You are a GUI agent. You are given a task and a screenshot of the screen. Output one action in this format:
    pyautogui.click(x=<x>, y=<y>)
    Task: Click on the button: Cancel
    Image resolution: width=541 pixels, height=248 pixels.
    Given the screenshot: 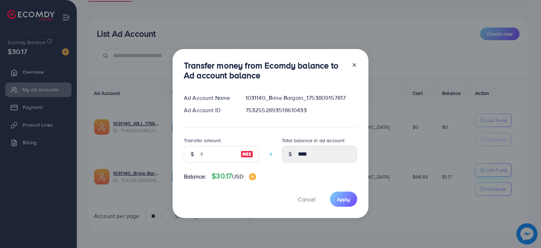 What is the action you would take?
    pyautogui.click(x=307, y=199)
    